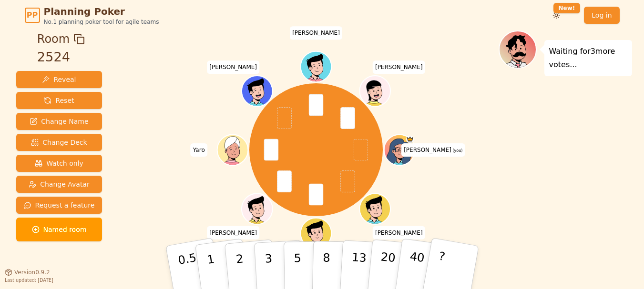  Describe the element at coordinates (58, 143) in the screenshot. I see `span: Change Deck` at that location.